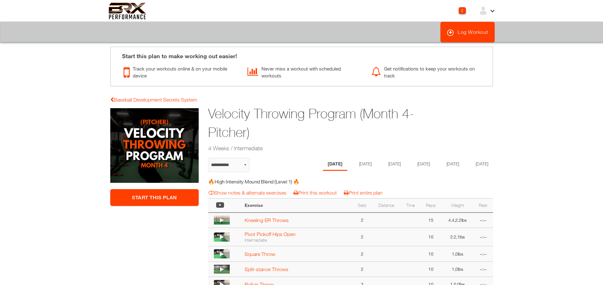  I want to click on h5: 🔥High Intensity Mound Blend (Level 1) 🔥, so click(264, 182).